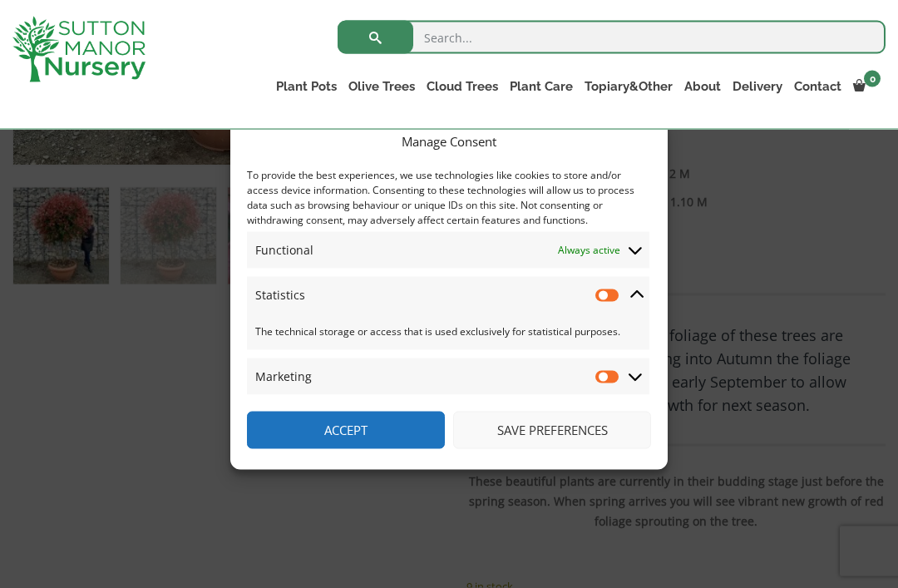 The width and height of the screenshot is (898, 588). Describe the element at coordinates (284, 377) in the screenshot. I see `span: Marketing` at that location.